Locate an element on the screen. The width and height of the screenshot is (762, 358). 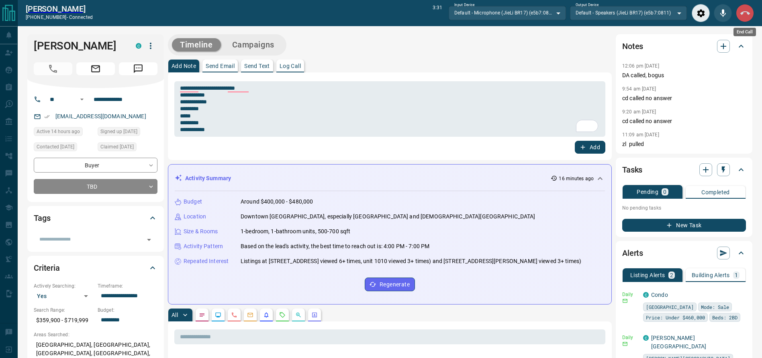
p: Add Note is located at coordinates (184, 66).